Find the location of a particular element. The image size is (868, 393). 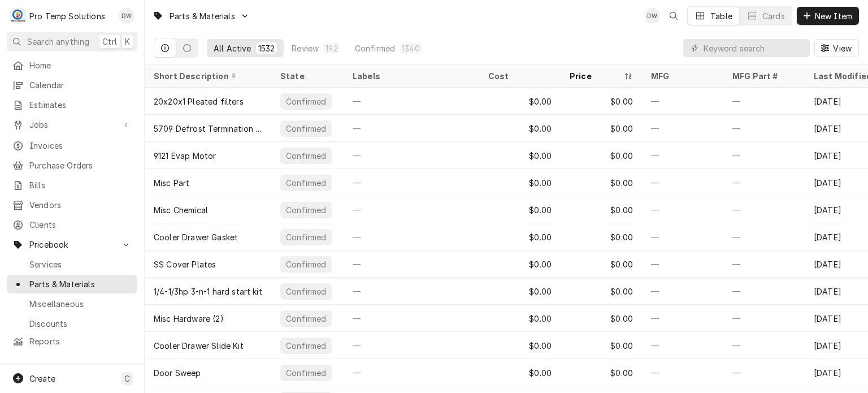

span: Jobs is located at coordinates (72, 125).